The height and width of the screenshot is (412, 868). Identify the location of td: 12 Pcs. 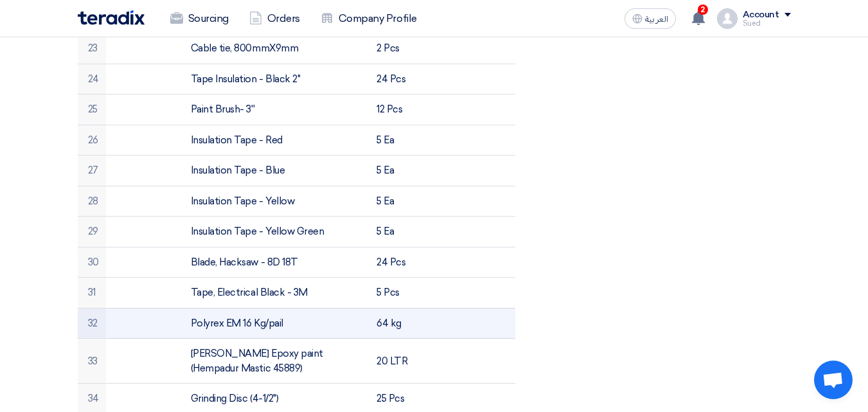
(404, 110).